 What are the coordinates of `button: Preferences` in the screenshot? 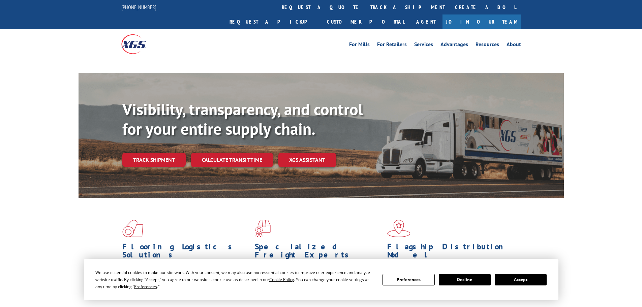 It's located at (409, 280).